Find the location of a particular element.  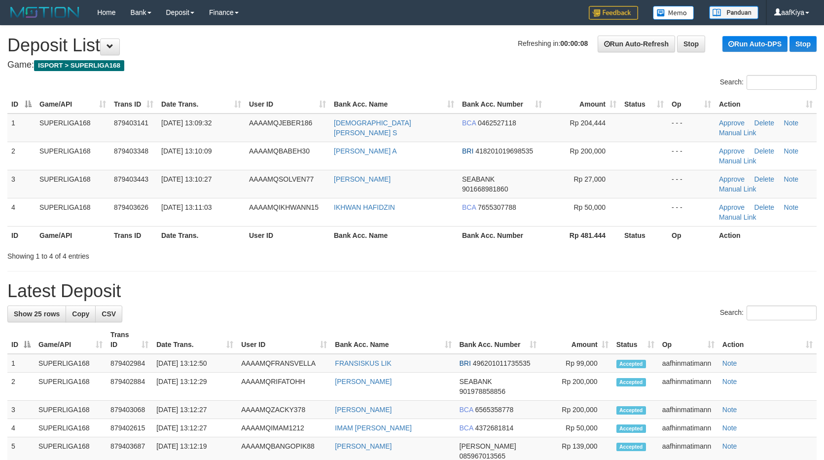

span: 879403626 is located at coordinates (131, 207).